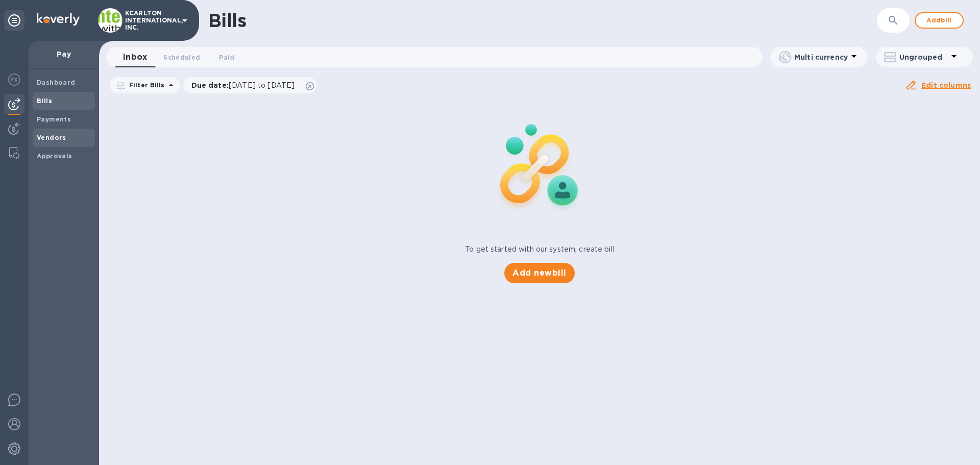  Describe the element at coordinates (939, 20) in the screenshot. I see `button: Addbill` at that location.